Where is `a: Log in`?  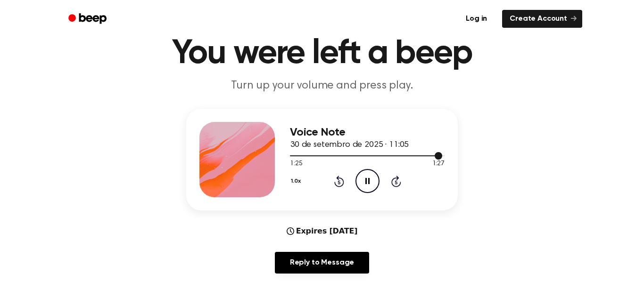
a: Log in is located at coordinates (476, 19).